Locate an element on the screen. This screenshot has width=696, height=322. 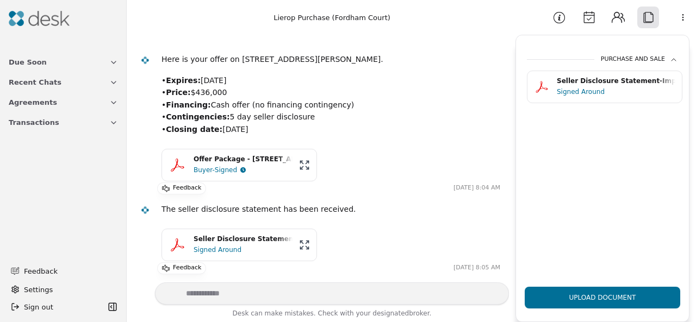
span: Feedback is located at coordinates (67, 271).